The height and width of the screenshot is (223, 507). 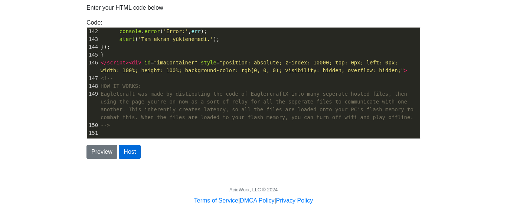 I want to click on span: script, so click(x=116, y=62).